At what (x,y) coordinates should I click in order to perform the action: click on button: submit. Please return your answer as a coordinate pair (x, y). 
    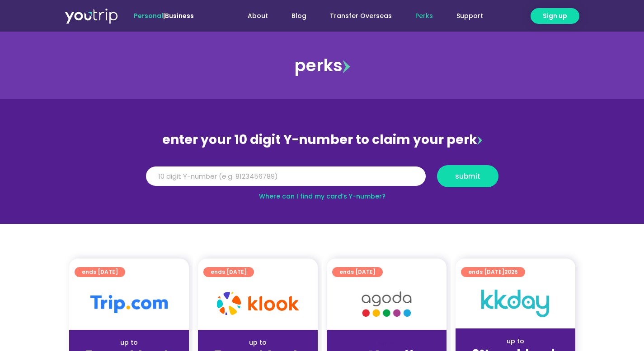
    Looking at the image, I should click on (468, 176).